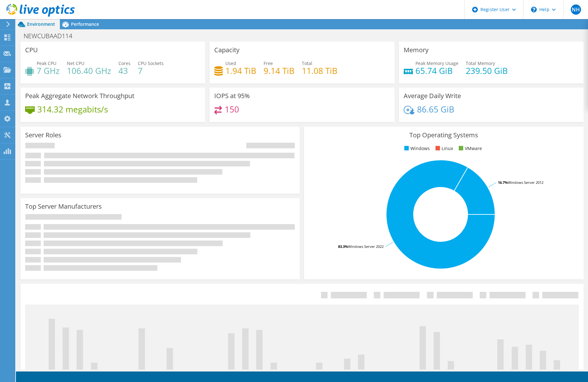 The height and width of the screenshot is (382, 588). Describe the element at coordinates (480, 63) in the screenshot. I see `span: Total Memory` at that location.